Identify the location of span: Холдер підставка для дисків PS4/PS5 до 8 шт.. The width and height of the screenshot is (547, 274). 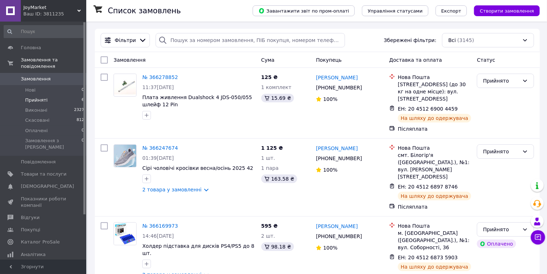
(198, 250).